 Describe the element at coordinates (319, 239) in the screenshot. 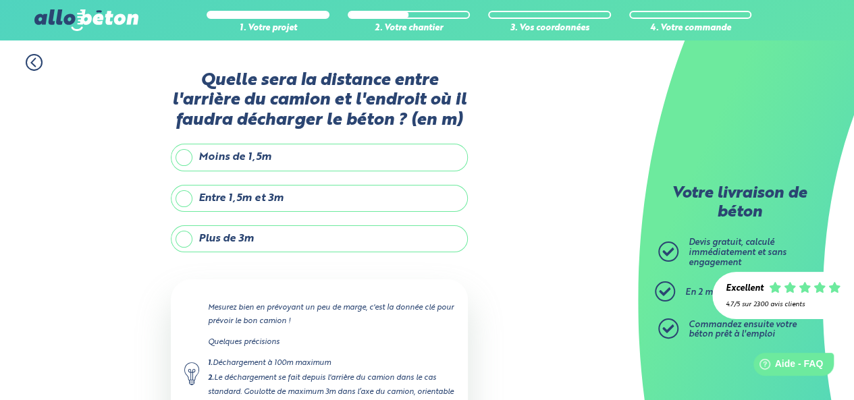

I see `label: Plus de 3m` at that location.